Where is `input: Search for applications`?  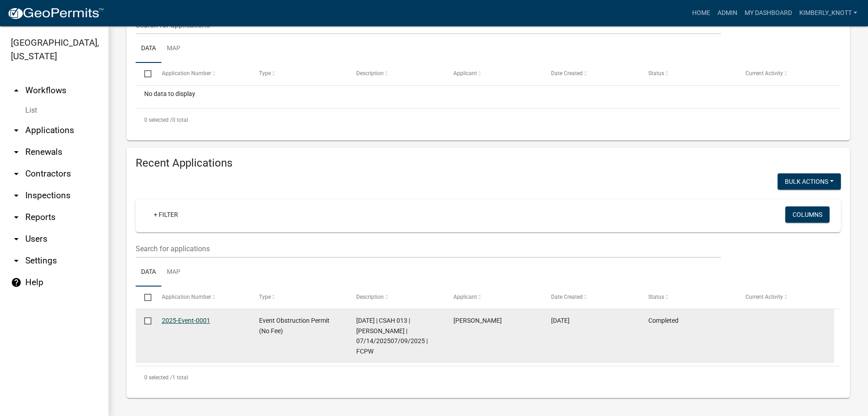
input: Search for applications is located at coordinates (428, 248).